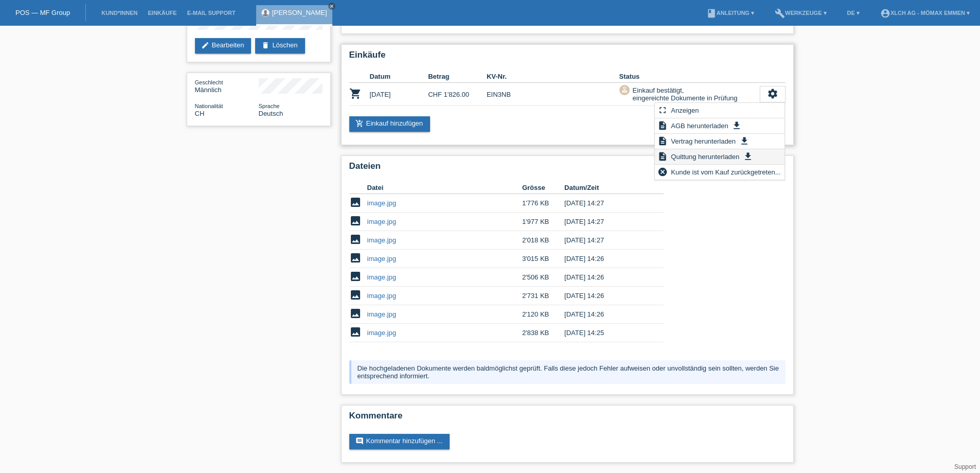 This screenshot has width=980, height=473. I want to click on i: settings, so click(773, 94).